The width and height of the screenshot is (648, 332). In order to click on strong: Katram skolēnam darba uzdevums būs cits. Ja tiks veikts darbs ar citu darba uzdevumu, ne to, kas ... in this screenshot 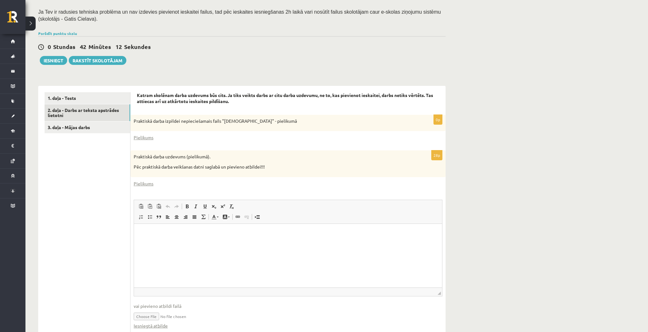, I will do `click(285, 98)`.